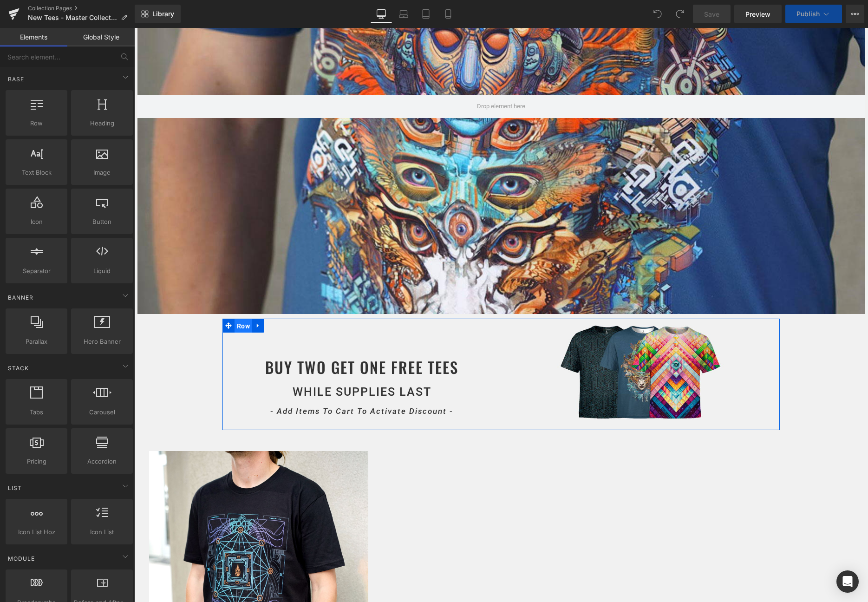 This screenshot has height=602, width=868. I want to click on span: List, so click(15, 488).